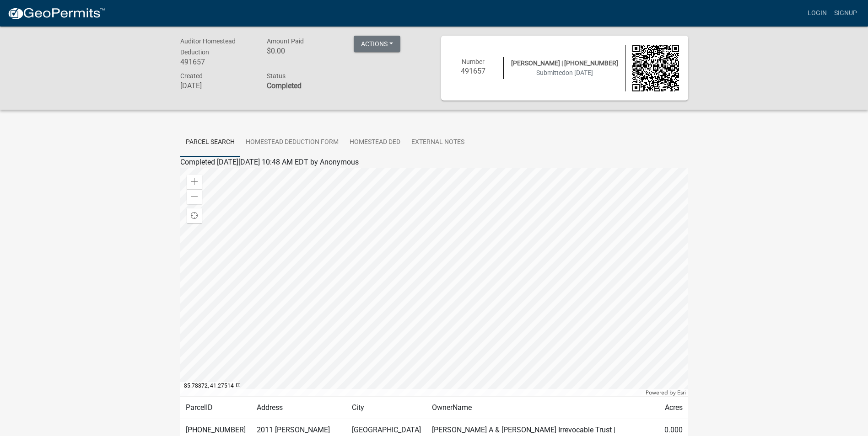 The image size is (868, 436). Describe the element at coordinates (285, 41) in the screenshot. I see `span: Amount Paid` at that location.